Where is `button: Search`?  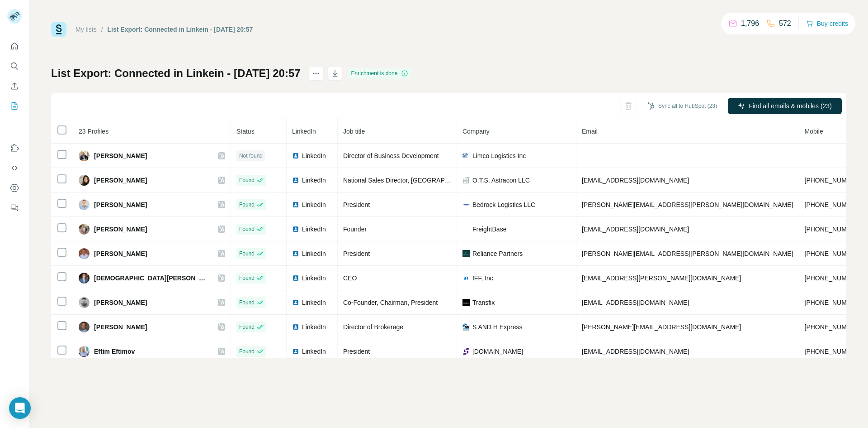 button: Search is located at coordinates (14, 67).